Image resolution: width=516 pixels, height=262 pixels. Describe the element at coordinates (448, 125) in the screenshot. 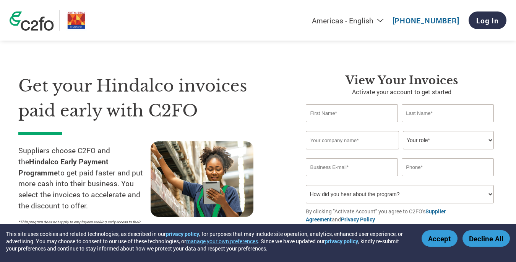

I see `div: Invalid last name or last name is too long` at that location.